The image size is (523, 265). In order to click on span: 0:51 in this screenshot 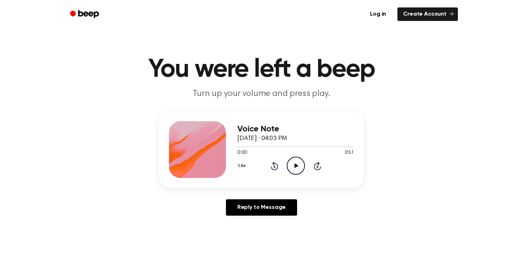, I will do `click(349, 153)`.